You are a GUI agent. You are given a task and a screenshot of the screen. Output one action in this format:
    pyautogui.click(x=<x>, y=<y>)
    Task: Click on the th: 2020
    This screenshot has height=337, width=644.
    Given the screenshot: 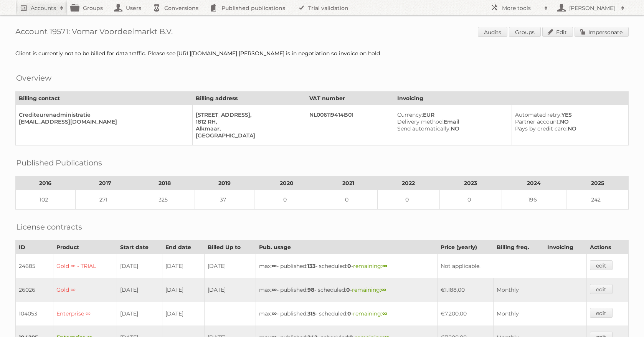 What is the action you would take?
    pyautogui.click(x=287, y=183)
    